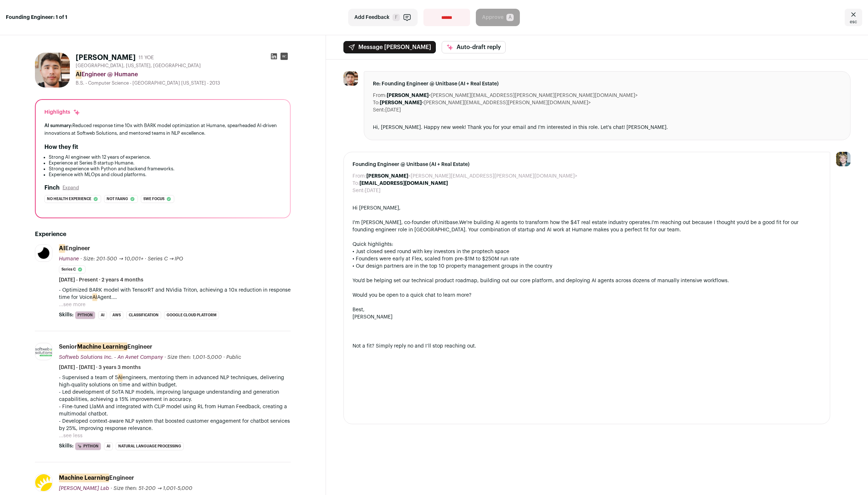  What do you see at coordinates (587, 259) in the screenshot?
I see `div: • Founders were early at Flex, scaled from pre-$1M to $250M run rate` at bounding box center [587, 259].